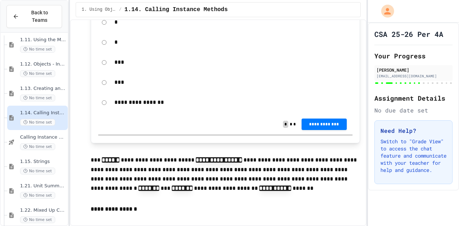 The height and width of the screenshot is (226, 459). What do you see at coordinates (414, 156) in the screenshot?
I see `p: Switch to "Grade View" to access the chat feature and communicate with your teacher for help and ...` at bounding box center [414, 156].